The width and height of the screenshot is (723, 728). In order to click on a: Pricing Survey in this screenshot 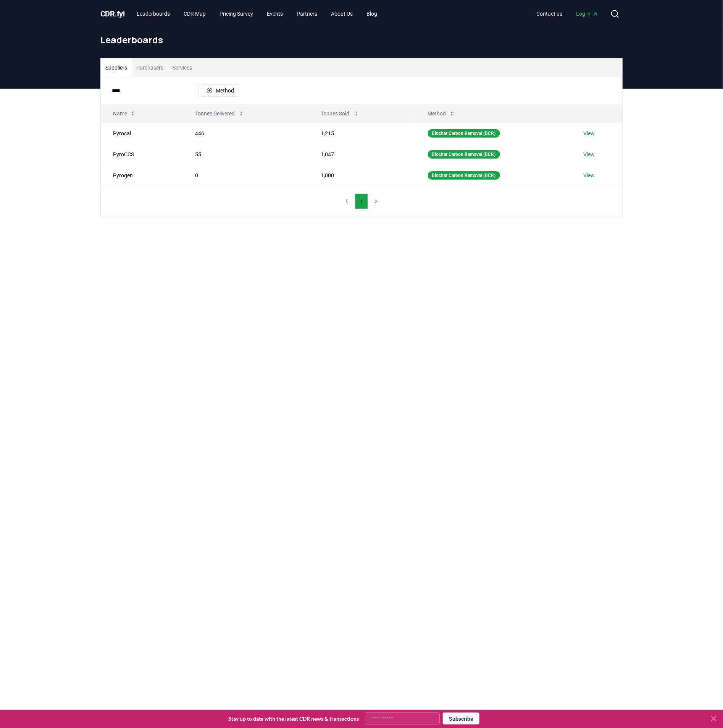, I will do `click(236, 14)`.